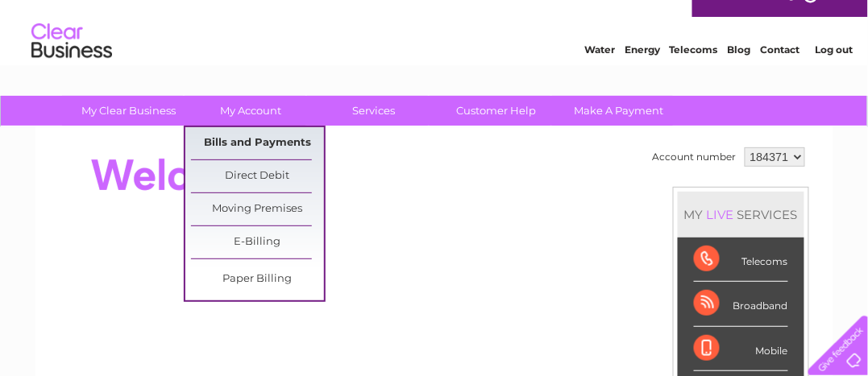 This screenshot has height=376, width=868. Describe the element at coordinates (720, 214) in the screenshot. I see `div: LIVE` at that location.